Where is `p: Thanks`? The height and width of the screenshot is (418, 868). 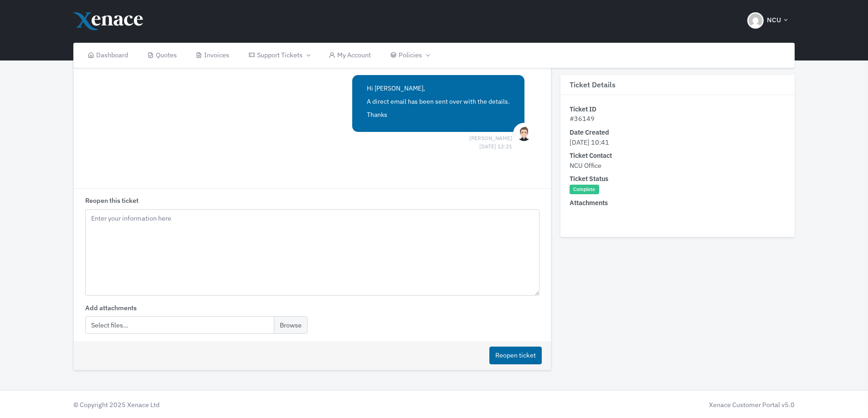
p: Thanks is located at coordinates (438, 114).